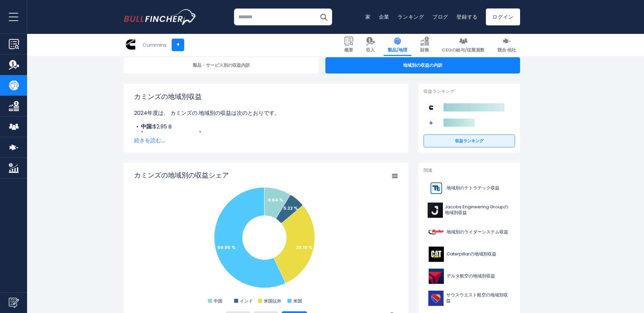 The image size is (644, 313). What do you see at coordinates (368, 16) in the screenshot?
I see `a: 家` at bounding box center [368, 16].